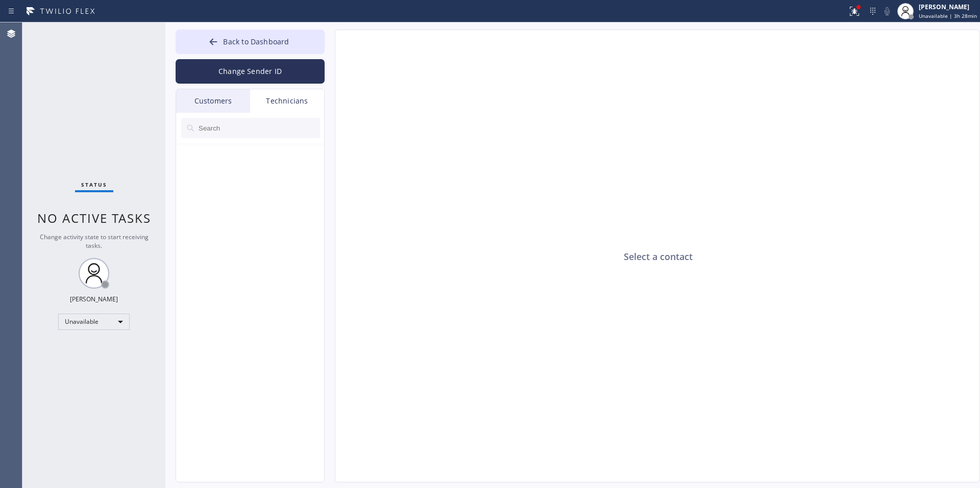 The width and height of the screenshot is (980, 488). Describe the element at coordinates (887, 11) in the screenshot. I see `button: Mute` at that location.